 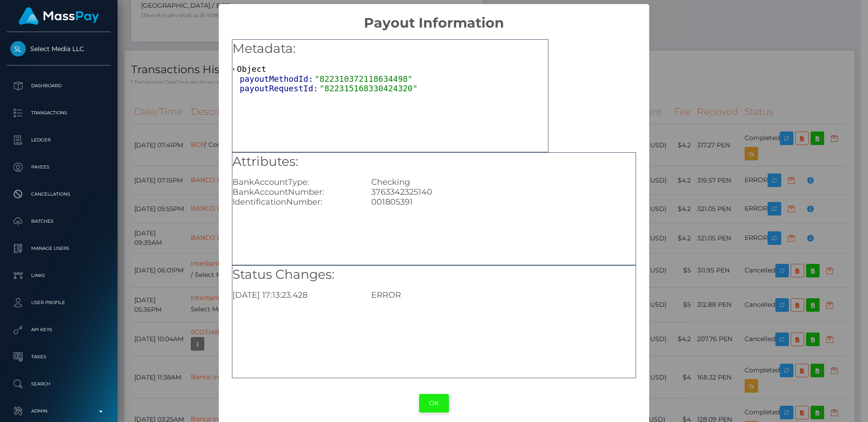 What do you see at coordinates (59, 86) in the screenshot?
I see `p: Dashboard` at bounding box center [59, 86].